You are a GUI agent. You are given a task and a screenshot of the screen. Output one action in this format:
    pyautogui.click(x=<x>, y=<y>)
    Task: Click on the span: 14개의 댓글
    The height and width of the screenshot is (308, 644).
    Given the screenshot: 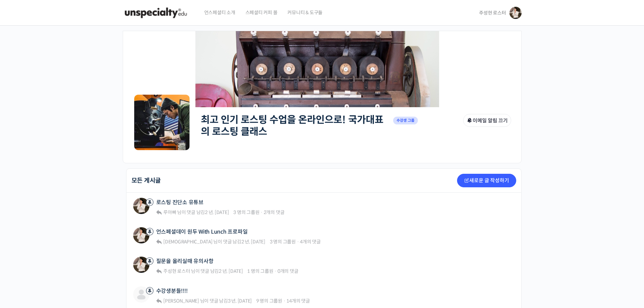 What is the action you would take?
    pyautogui.click(x=298, y=301)
    